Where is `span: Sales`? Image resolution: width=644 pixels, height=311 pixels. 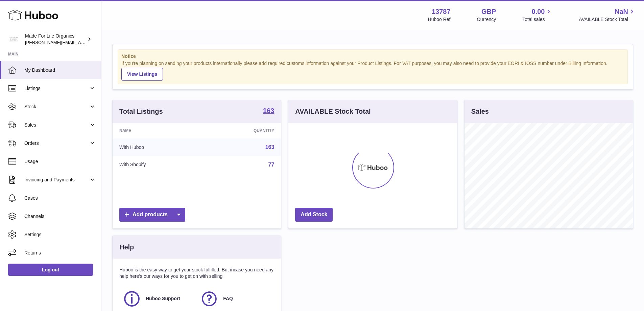 span: Sales is located at coordinates (56, 125).